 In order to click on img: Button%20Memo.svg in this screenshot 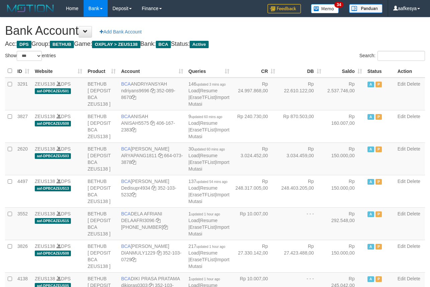, I will do `click(325, 9)`.